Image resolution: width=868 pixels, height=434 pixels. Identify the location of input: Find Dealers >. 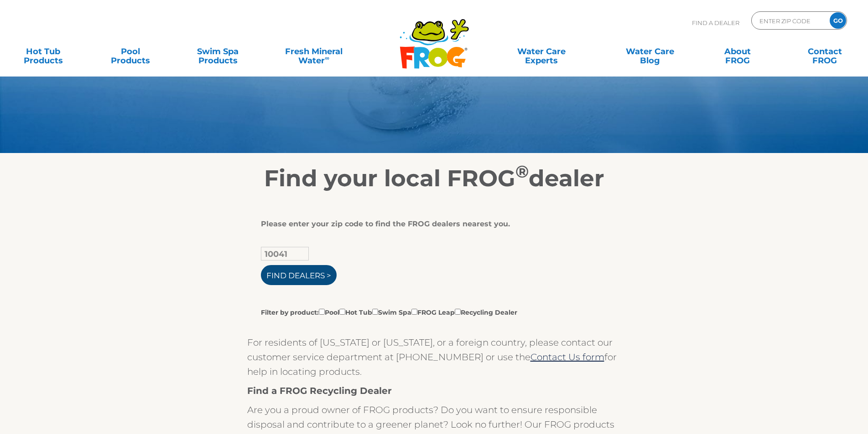
(299, 275).